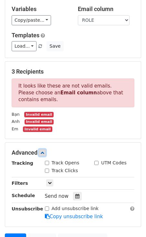 This screenshot has height=237, width=146. Describe the element at coordinates (31, 20) in the screenshot. I see `a: Copy/paste...` at that location.